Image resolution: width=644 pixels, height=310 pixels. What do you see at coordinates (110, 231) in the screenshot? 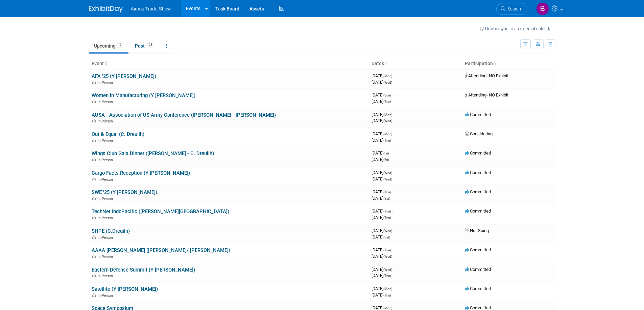
I see `a: SHPE (C.Dreuilh)` at bounding box center [110, 231].